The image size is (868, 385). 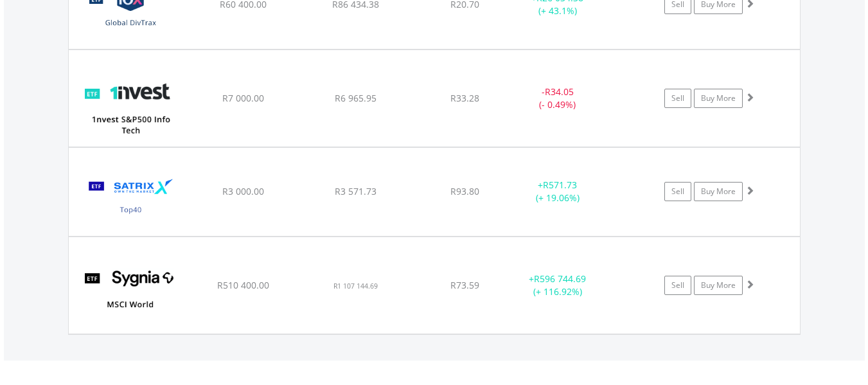 I want to click on img: EQU.ZA.STX40.png, so click(x=131, y=198).